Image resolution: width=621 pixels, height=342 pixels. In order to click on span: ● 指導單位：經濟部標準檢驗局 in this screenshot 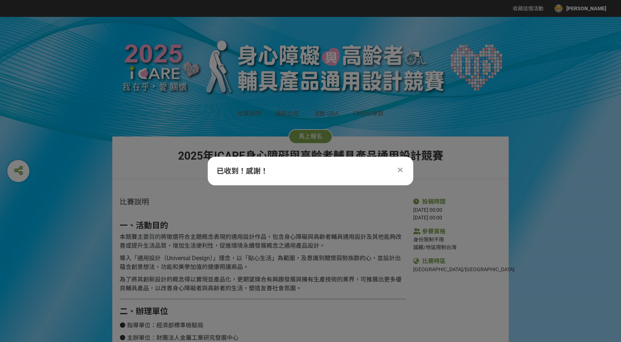, I will do `click(162, 325)`.